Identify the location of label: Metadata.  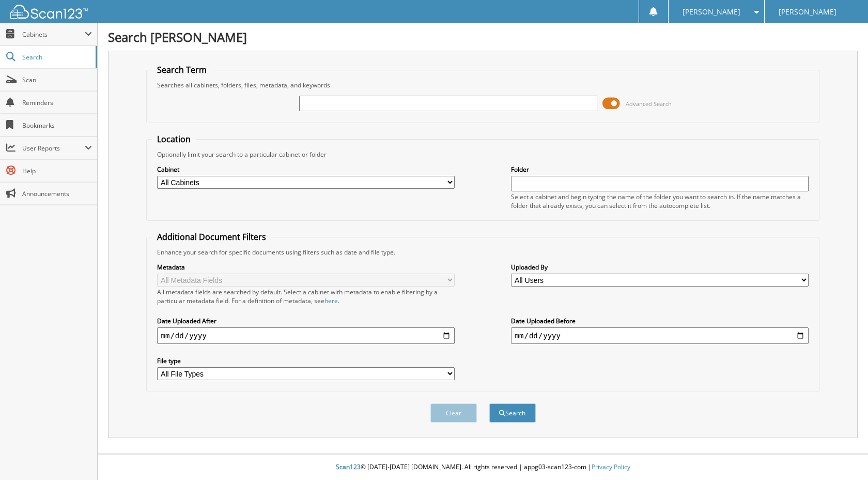
(306, 267).